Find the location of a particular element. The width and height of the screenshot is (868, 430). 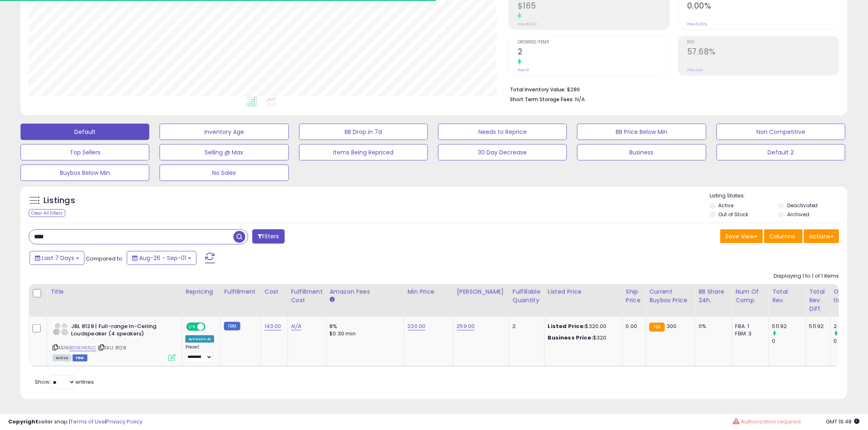

h2: $165 is located at coordinates (594, 7).